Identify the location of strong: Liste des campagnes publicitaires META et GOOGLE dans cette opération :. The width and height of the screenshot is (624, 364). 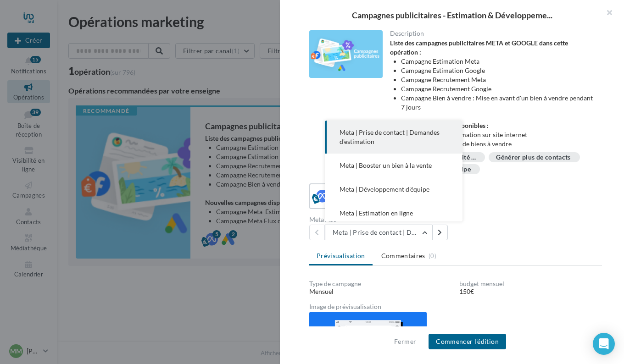
(479, 47).